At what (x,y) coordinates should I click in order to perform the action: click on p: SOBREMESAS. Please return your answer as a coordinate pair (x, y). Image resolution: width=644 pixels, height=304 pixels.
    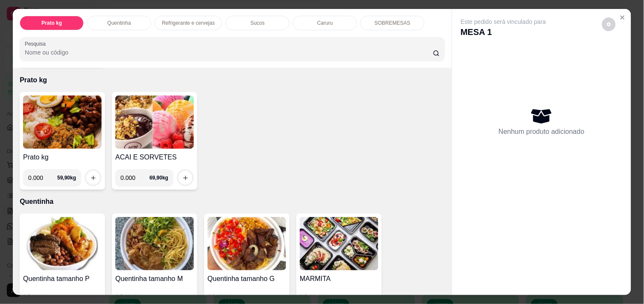
    Looking at the image, I should click on (392, 23).